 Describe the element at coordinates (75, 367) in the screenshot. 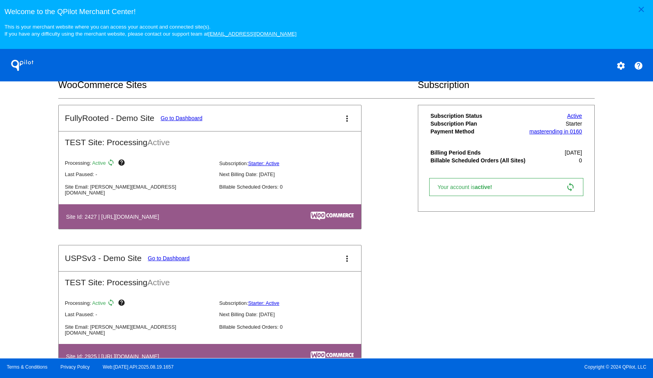

I see `a: Privacy Policy` at that location.